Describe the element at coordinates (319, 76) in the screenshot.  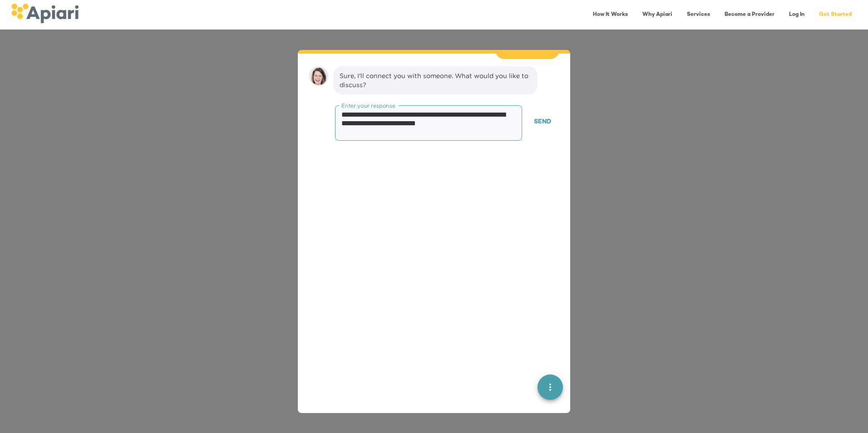
I see `img: amy.37686e0395c82528988e.png` at that location.